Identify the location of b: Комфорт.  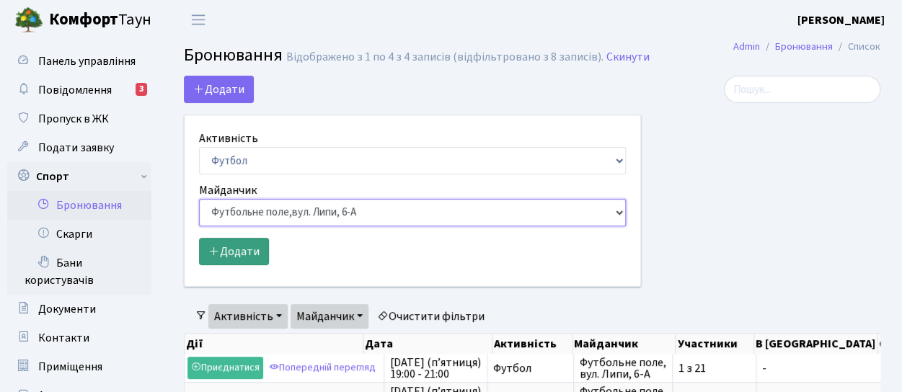
(84, 19).